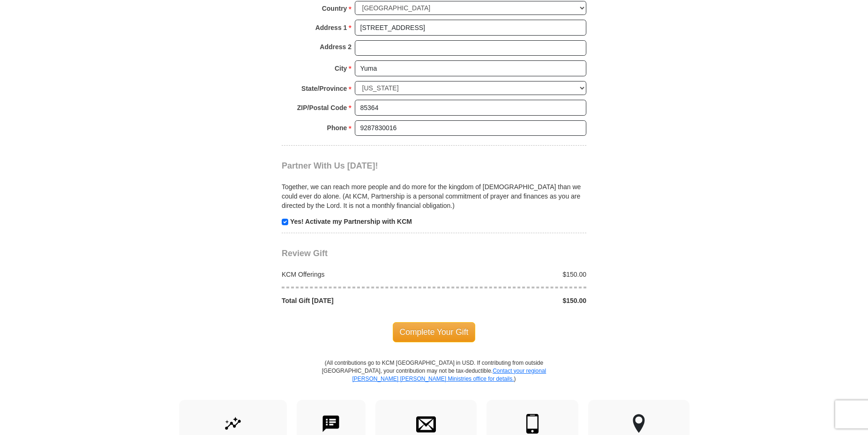 This screenshot has height=435, width=868. Describe the element at coordinates (305, 253) in the screenshot. I see `span: Review Gift` at that location.